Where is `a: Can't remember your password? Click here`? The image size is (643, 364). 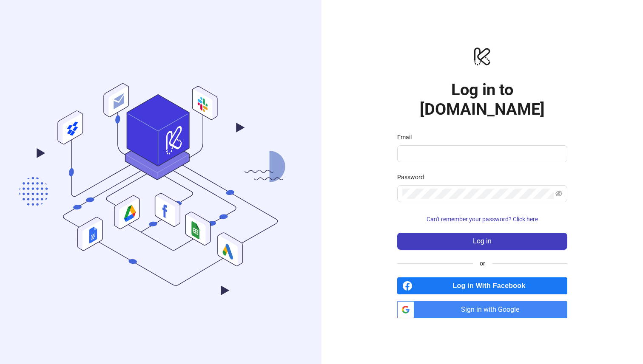
a: Can't remember your password? Click here is located at coordinates (482, 219).